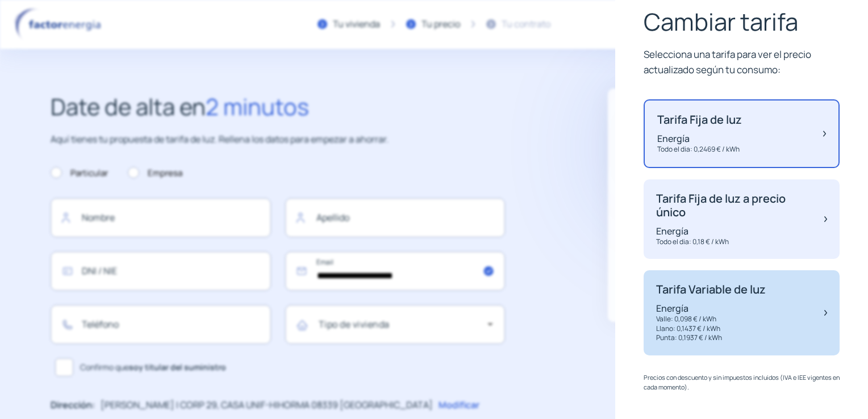 This screenshot has height=419, width=868. Describe the element at coordinates (278, 107) in the screenshot. I see `h2: Date de alta en` at that location.